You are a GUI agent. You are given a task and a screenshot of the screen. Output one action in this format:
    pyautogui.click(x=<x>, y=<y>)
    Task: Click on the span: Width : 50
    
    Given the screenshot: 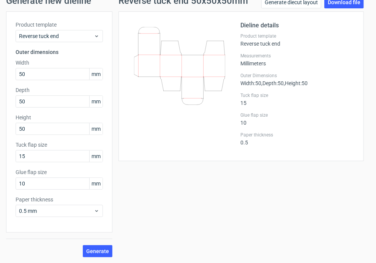 What is the action you would take?
    pyautogui.click(x=251, y=83)
    